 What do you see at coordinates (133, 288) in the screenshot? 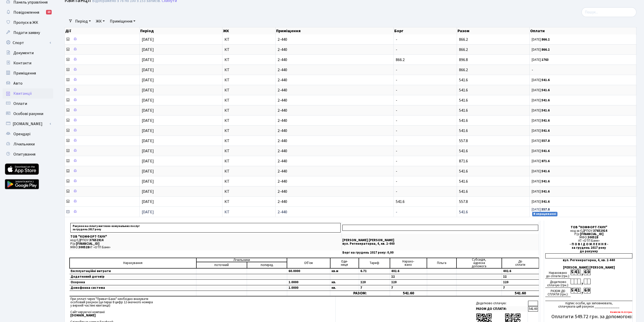
I see `td: Домофонна система` at bounding box center [133, 288].